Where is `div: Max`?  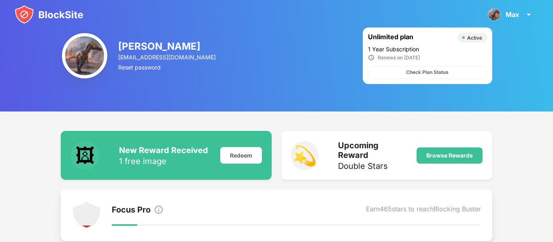
div: Max is located at coordinates (512, 15).